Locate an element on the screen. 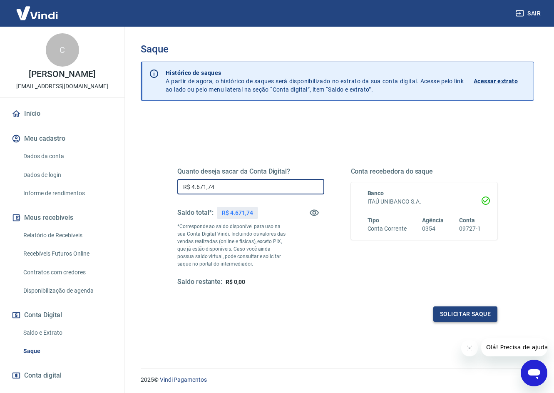 The image size is (554, 393). h3: Saque is located at coordinates (337, 49).